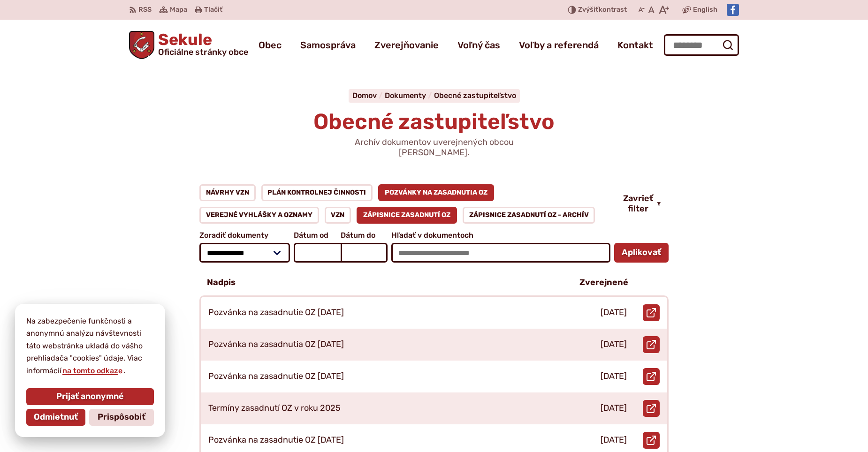 The height and width of the screenshot is (452, 868). Describe the element at coordinates (221, 283) in the screenshot. I see `p: Nadpis` at that location.